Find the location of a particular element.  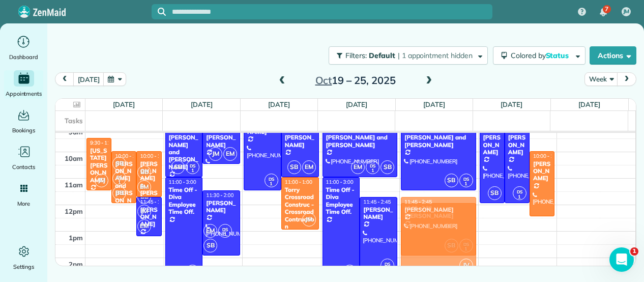

button: Week is located at coordinates (601, 79).